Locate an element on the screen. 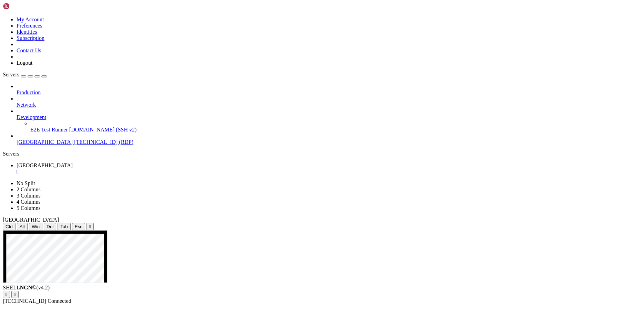 The image size is (644, 319). a: Logout is located at coordinates (24, 63).